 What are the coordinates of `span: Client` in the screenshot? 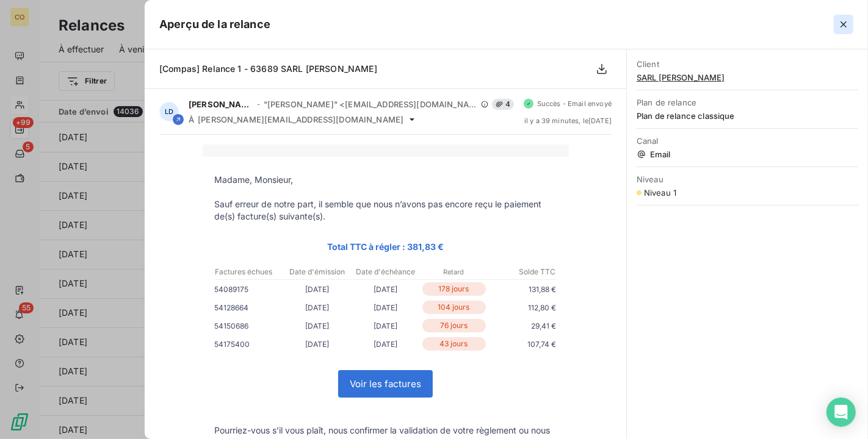 It's located at (747, 64).